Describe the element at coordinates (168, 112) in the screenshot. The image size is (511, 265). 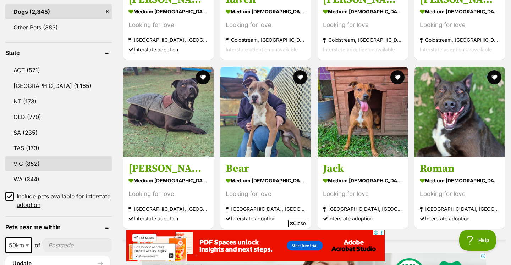
I see `img: Shaun - American Staffordshire Terrier Dog` at that location.